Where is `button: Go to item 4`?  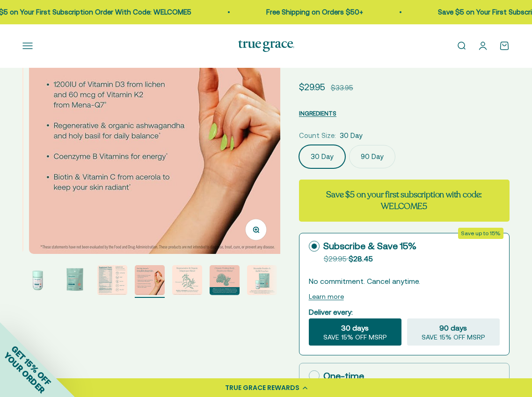 button: Go to item 4 is located at coordinates (150, 281).